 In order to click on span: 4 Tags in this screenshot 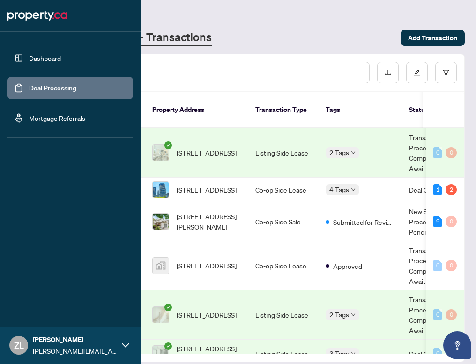, I will do `click(339, 189)`.